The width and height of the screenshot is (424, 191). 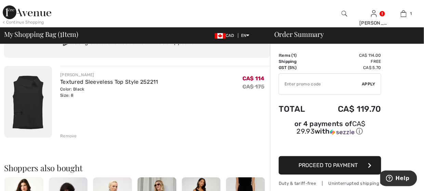 What do you see at coordinates (328, 165) in the screenshot?
I see `span: Proceed to Payment` at bounding box center [328, 165].